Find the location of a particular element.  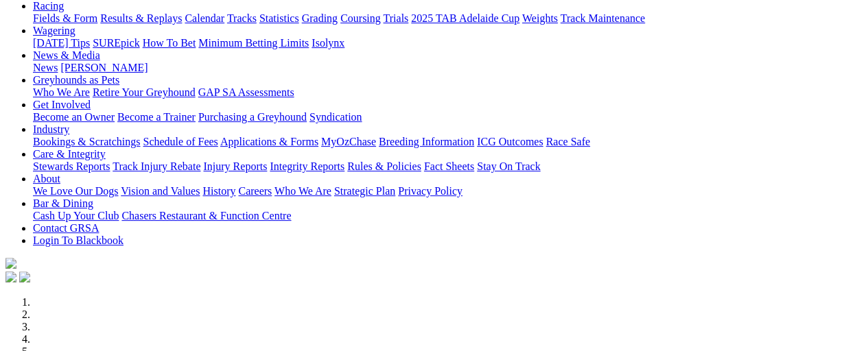

a: Login To Blackbook is located at coordinates (78, 240).